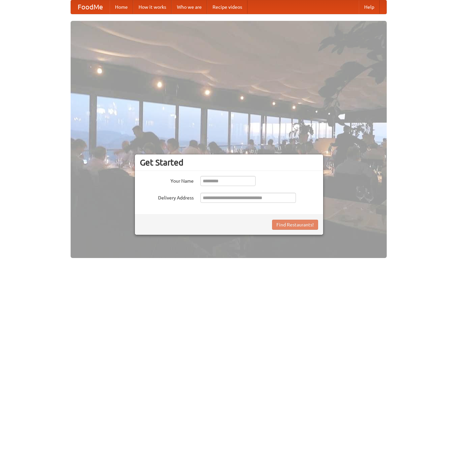 The width and height of the screenshot is (457, 476). What do you see at coordinates (295, 224) in the screenshot?
I see `button: Find Restaurants!` at bounding box center [295, 224].